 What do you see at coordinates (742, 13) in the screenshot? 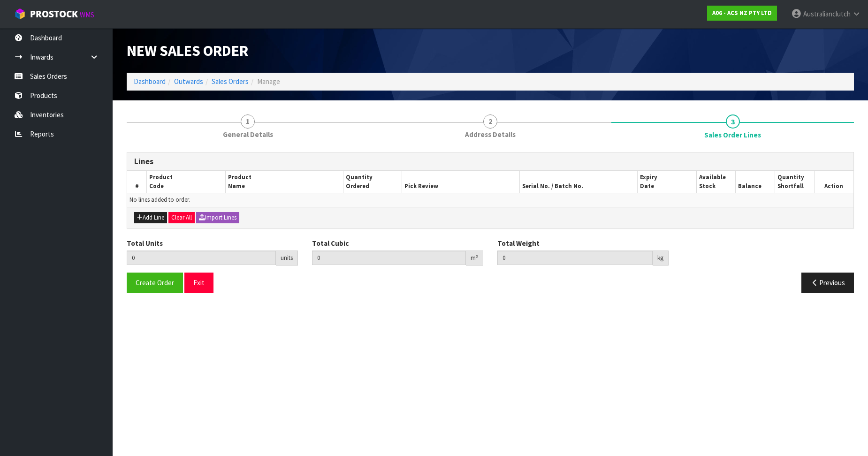
I see `strong: A06 - ACS NZ PTY LTD` at bounding box center [742, 13].